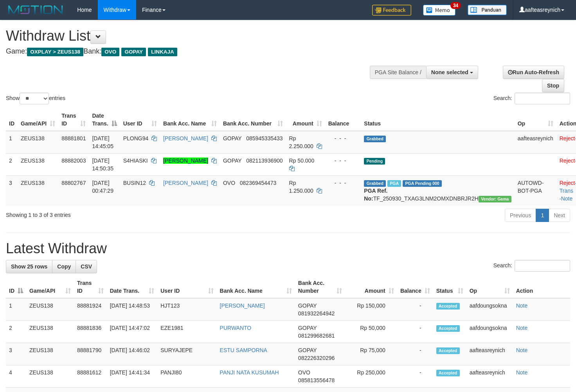 Image resolution: width=576 pixels, height=392 pixels. What do you see at coordinates (440, 10) in the screenshot?
I see `img: Button%20Memo.svg` at bounding box center [440, 10].